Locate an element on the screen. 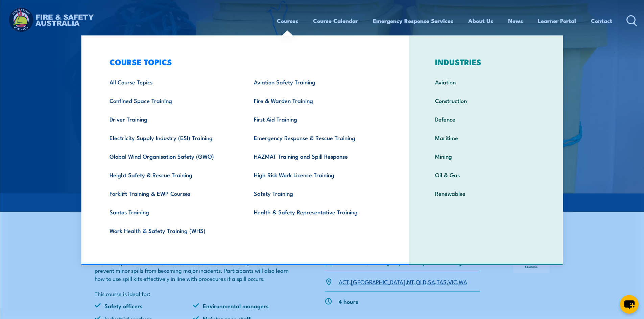 The width and height of the screenshot is (644, 319). a: Height Safety & Rescue Training is located at coordinates (171, 175).